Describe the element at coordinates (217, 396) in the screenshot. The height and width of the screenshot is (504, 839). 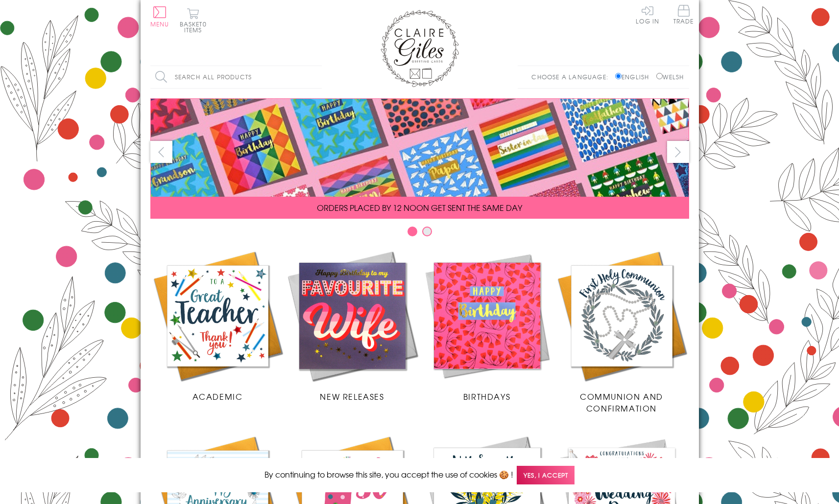
I see `span: Academic` at that location.